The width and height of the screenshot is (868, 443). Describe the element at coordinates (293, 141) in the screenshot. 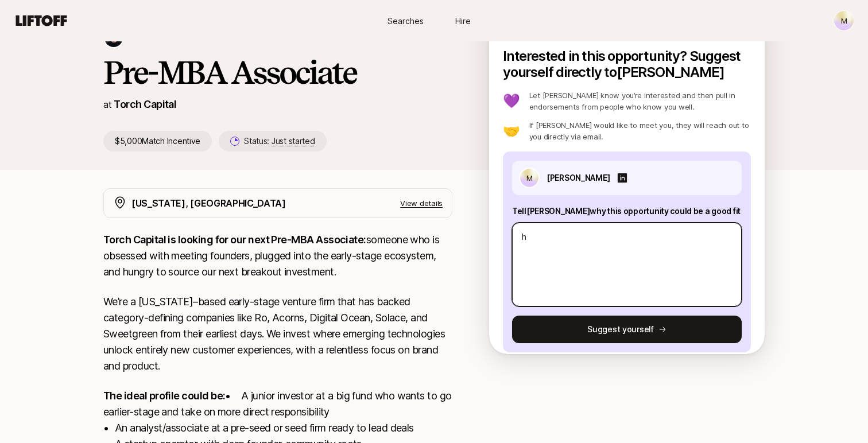

I see `span: Just started` at that location.